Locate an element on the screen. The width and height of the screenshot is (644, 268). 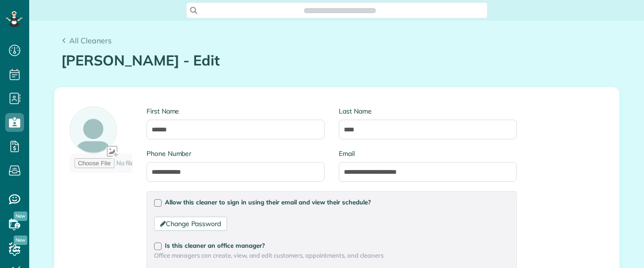
span: Office managers can create, view, and edit customers, appointments, and cleaners is located at coordinates (331, 255).